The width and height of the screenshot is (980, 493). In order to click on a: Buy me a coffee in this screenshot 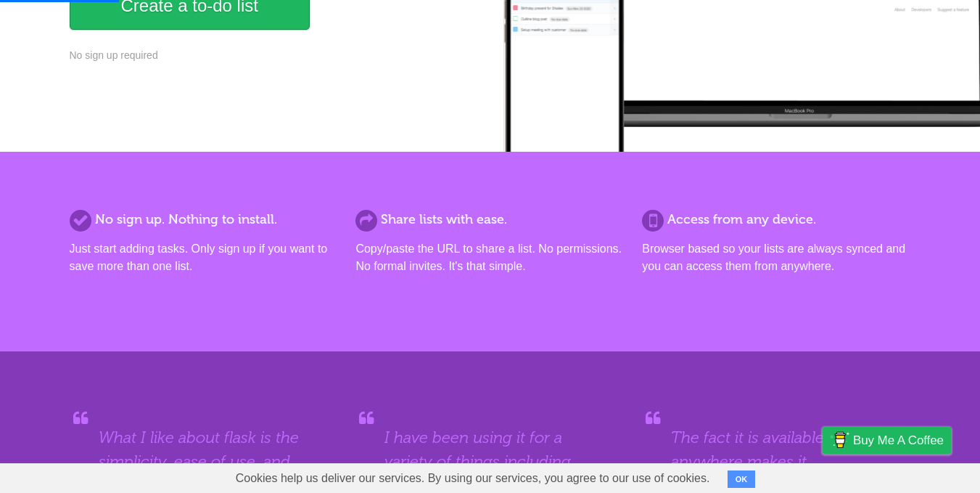, I will do `click(886, 440)`.